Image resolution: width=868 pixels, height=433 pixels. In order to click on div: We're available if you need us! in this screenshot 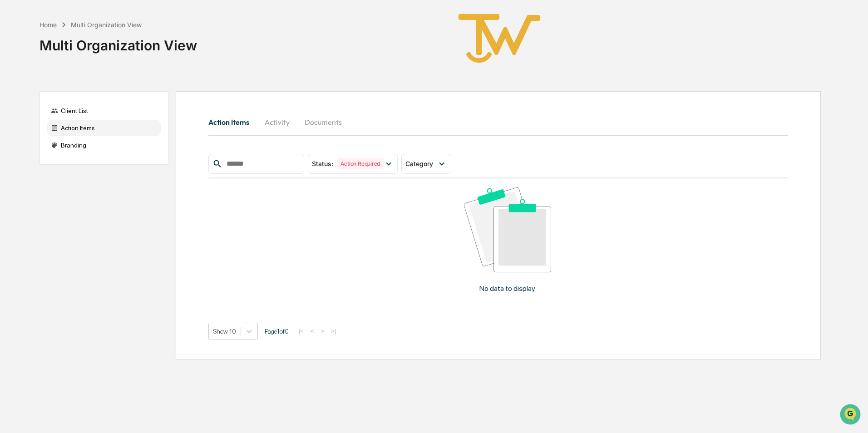, I will do `click(73, 82)`.